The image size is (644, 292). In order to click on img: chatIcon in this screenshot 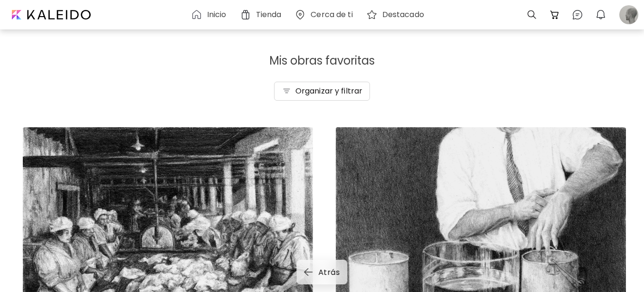, I will do `click(578, 15)`.